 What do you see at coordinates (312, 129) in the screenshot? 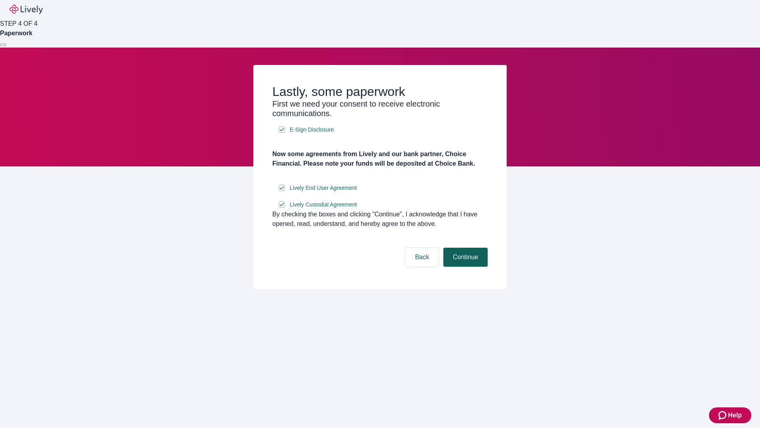
I see `span: E-Sign Disclosure` at bounding box center [312, 129].